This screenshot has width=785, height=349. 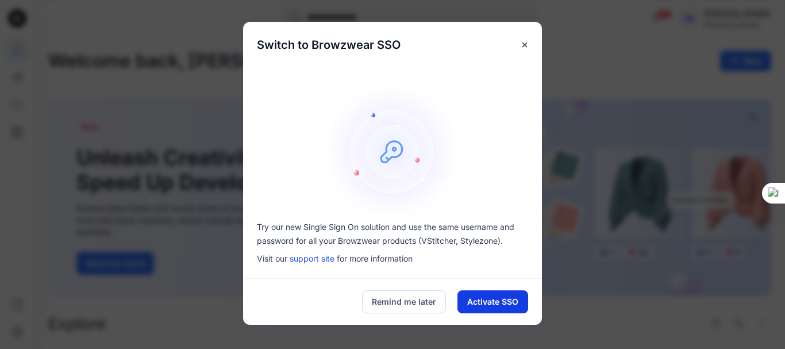 I want to click on img: onboarding-sz2.1ef2cb9c.svg, so click(x=392, y=151).